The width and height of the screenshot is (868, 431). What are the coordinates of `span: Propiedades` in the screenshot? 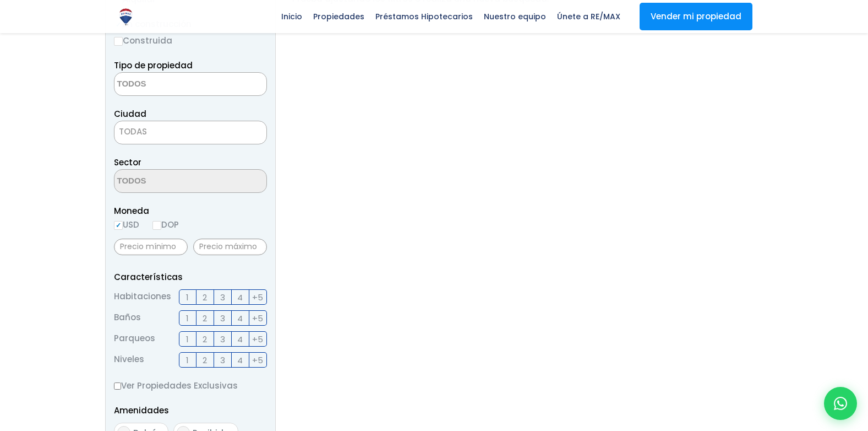 It's located at (339, 17).